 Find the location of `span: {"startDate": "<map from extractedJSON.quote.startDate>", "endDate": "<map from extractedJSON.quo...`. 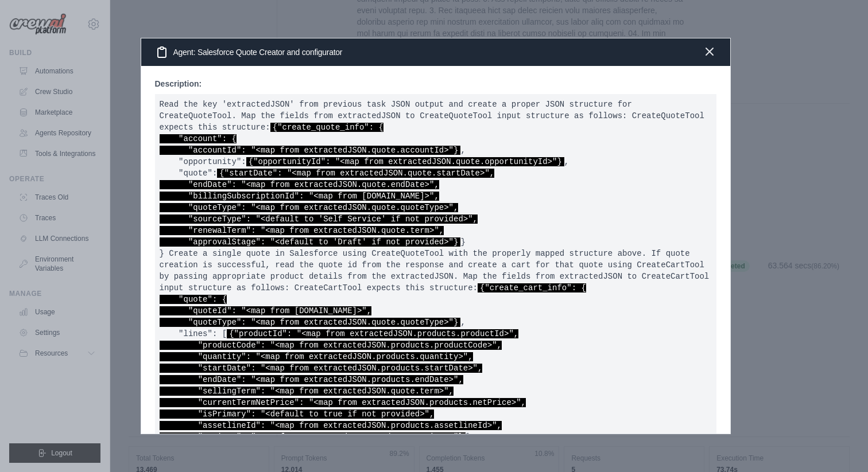

span: {"startDate": "<map from extractedJSON.quote.startDate>", "endDate": "<map from extractedJSON.quo... is located at coordinates (327, 208).